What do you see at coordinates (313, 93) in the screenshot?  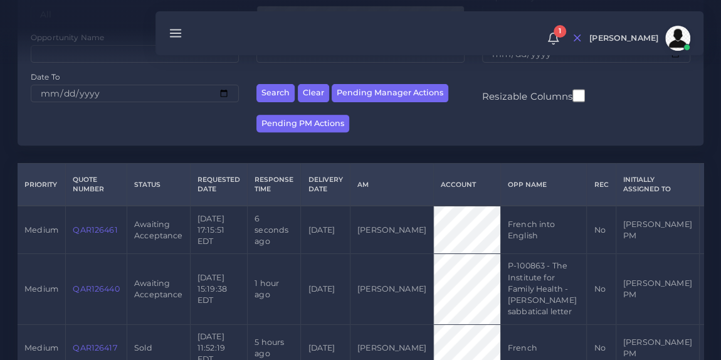 I see `button: Clear` at bounding box center [313, 93].